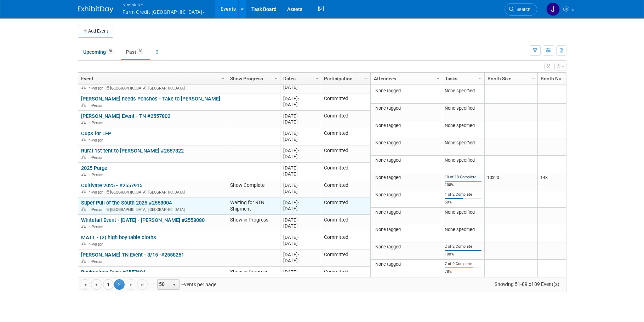 Image resolution: width=644 pixels, height=322 pixels. I want to click on a: Search, so click(521, 10).